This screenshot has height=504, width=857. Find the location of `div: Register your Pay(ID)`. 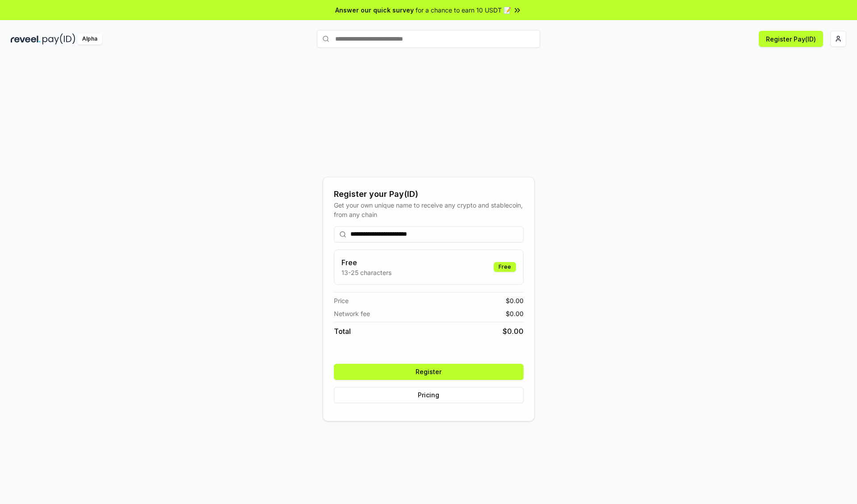

div: Register your Pay(ID) is located at coordinates (428, 194).